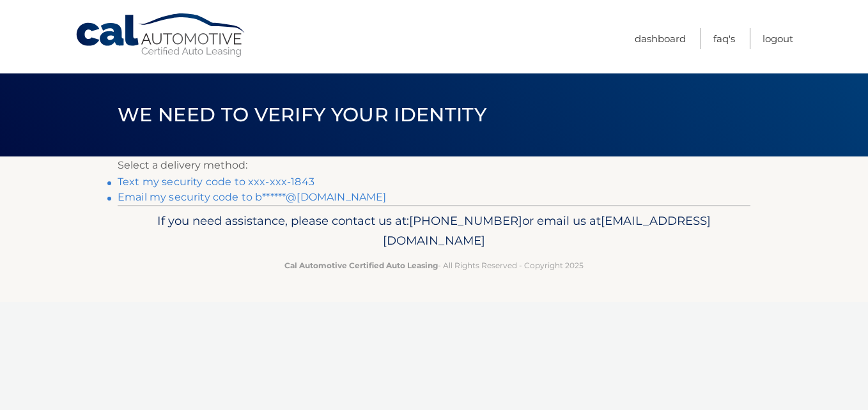  What do you see at coordinates (661, 38) in the screenshot?
I see `a: Dashboard` at bounding box center [661, 38].